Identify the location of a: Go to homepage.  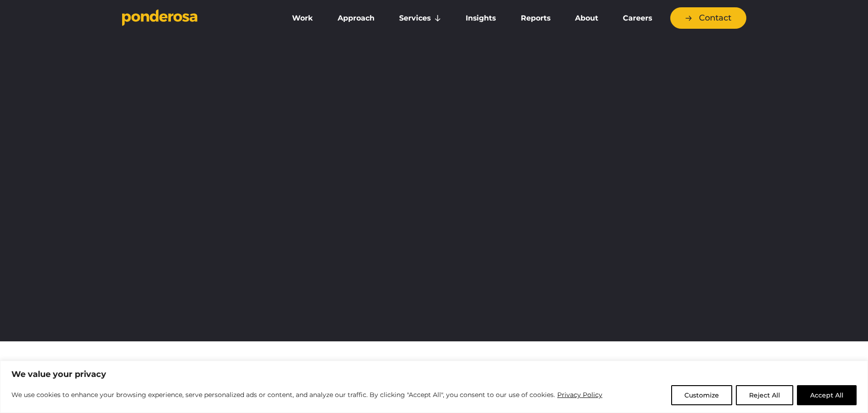
(195, 18).